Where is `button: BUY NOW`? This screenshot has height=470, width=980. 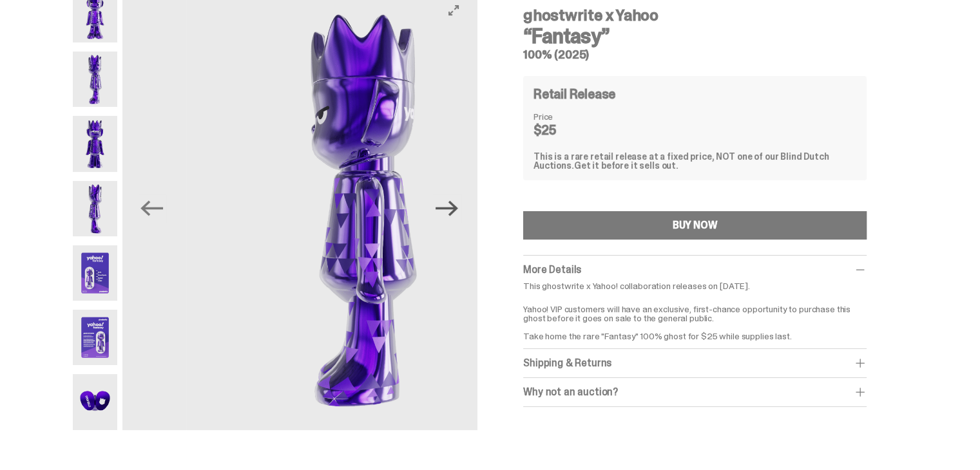
button: BUY NOW is located at coordinates (694, 225).